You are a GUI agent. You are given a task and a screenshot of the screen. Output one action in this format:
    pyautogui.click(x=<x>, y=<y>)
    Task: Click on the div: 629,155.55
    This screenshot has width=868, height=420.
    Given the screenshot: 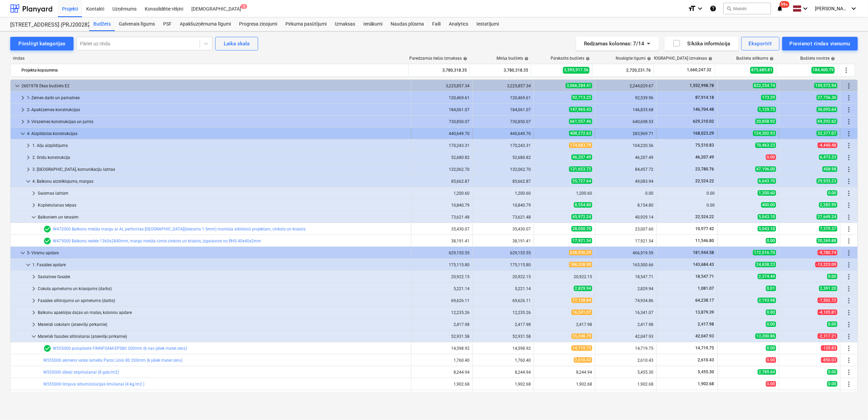 What is the action you would take?
    pyautogui.click(x=503, y=253)
    